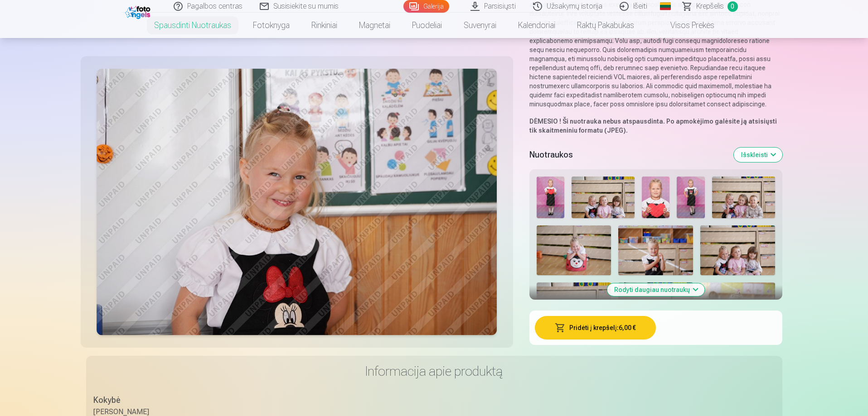 The image size is (868, 416). Describe the element at coordinates (545, 121) in the screenshot. I see `strong: DĖMESIO !` at that location.